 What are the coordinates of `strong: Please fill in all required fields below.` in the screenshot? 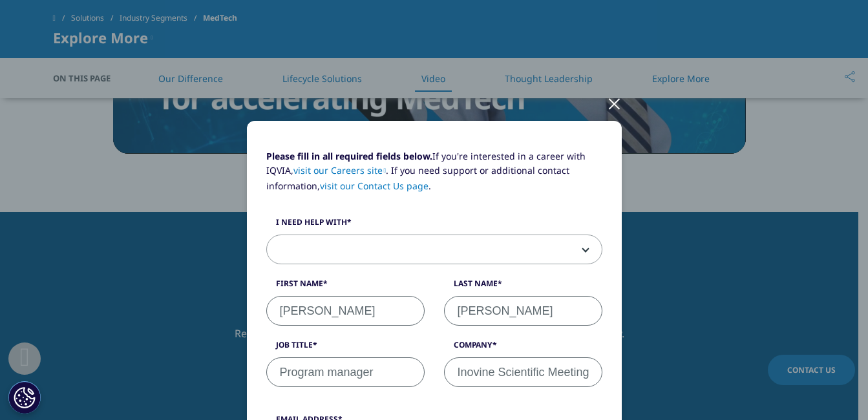 It's located at (349, 156).